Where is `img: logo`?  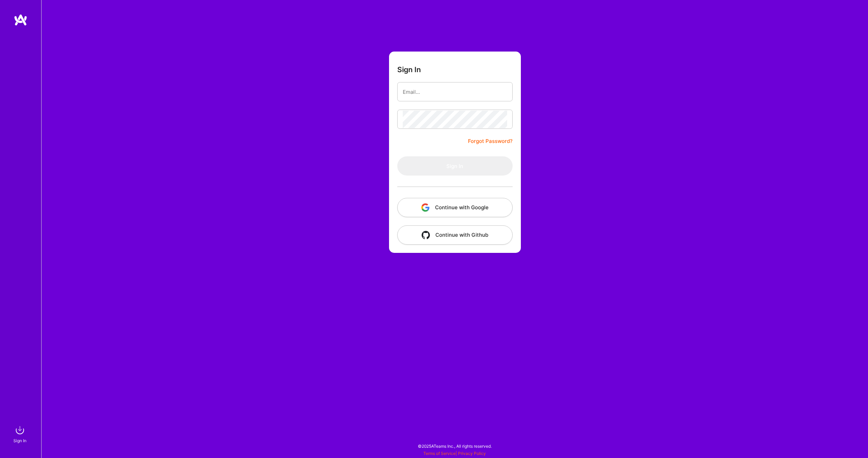 img: logo is located at coordinates (21, 20).